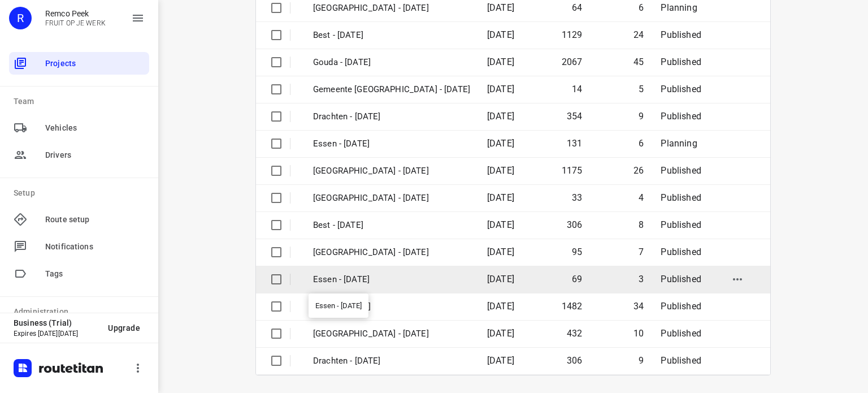 Image resolution: width=868 pixels, height=393 pixels. What do you see at coordinates (79, 64) in the screenshot?
I see `div: Projects` at bounding box center [79, 64].